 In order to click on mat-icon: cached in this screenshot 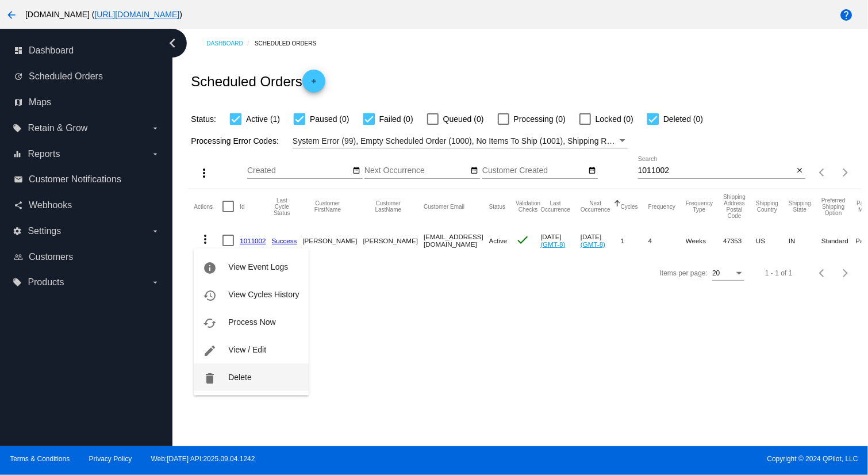, I will do `click(210, 323)`.